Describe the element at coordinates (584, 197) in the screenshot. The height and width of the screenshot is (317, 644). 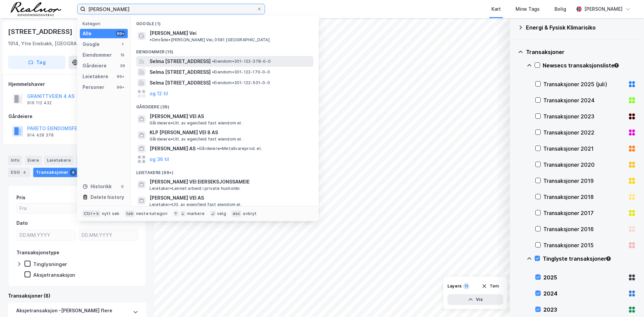
I see `div: Transaksjoner 2018` at that location.